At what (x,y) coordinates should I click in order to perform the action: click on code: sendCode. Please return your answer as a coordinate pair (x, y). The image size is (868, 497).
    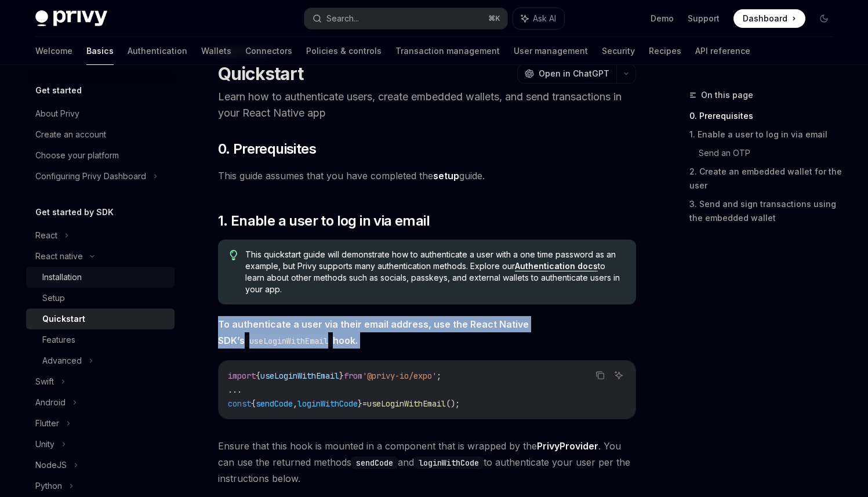
    Looking at the image, I should click on (374, 463).